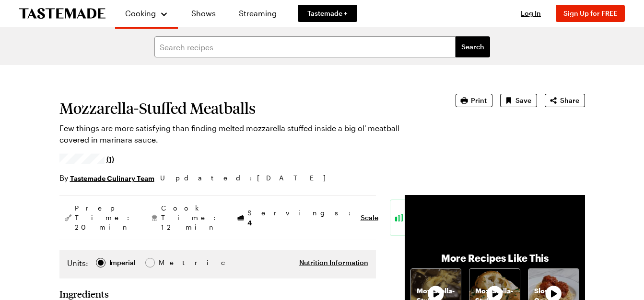  What do you see at coordinates (78, 264) in the screenshot?
I see `label: Units:` at bounding box center [78, 264].